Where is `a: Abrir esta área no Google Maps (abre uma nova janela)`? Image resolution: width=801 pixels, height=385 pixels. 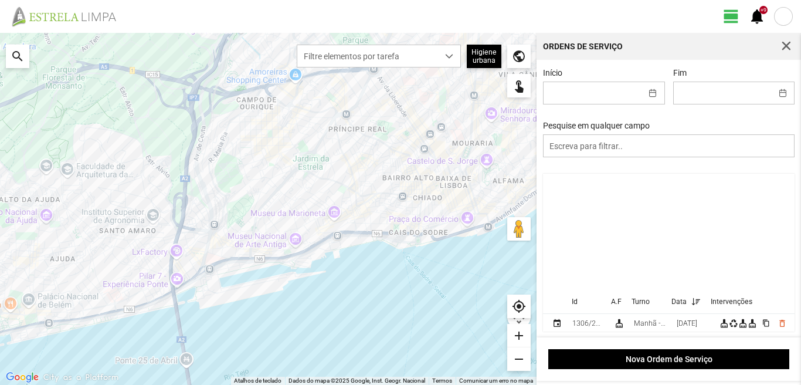
a: Abrir esta área no Google Maps (abre uma nova janela) is located at coordinates (22, 377).